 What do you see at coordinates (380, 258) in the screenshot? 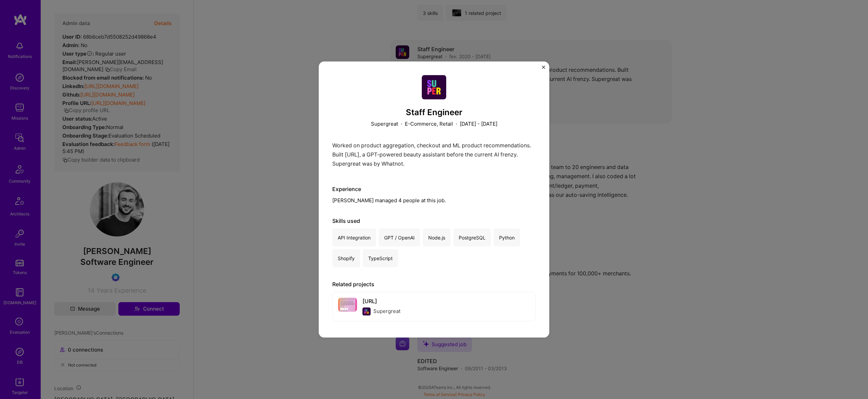
I see `div: TypeScript` at bounding box center [380, 258].